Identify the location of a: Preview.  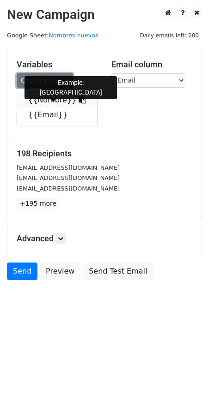
(60, 271).